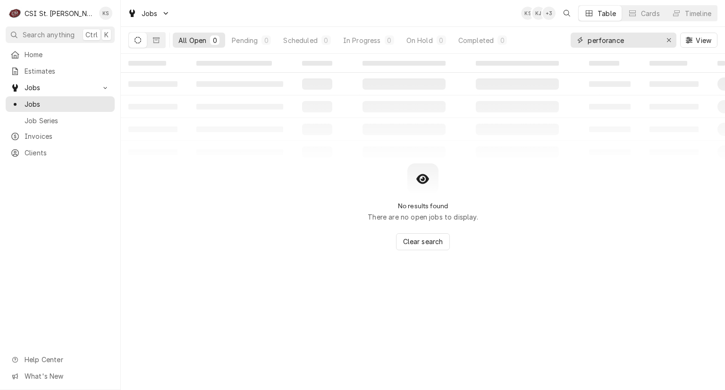  Describe the element at coordinates (362, 40) in the screenshot. I see `div: In Progress` at that location.